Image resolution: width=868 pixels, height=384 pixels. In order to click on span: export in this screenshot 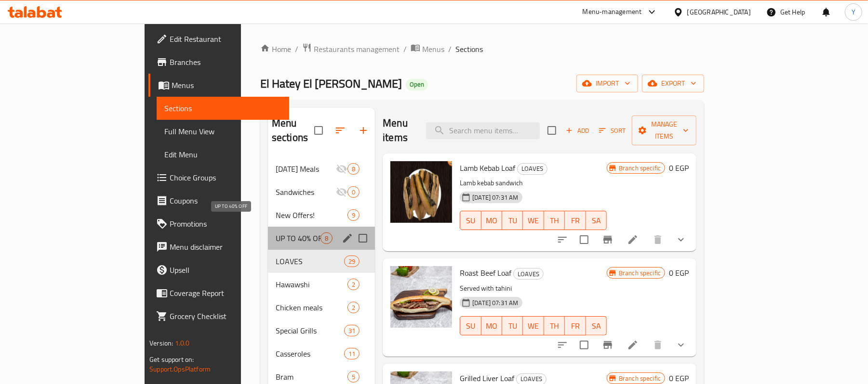, I will do `click(672, 84)`.